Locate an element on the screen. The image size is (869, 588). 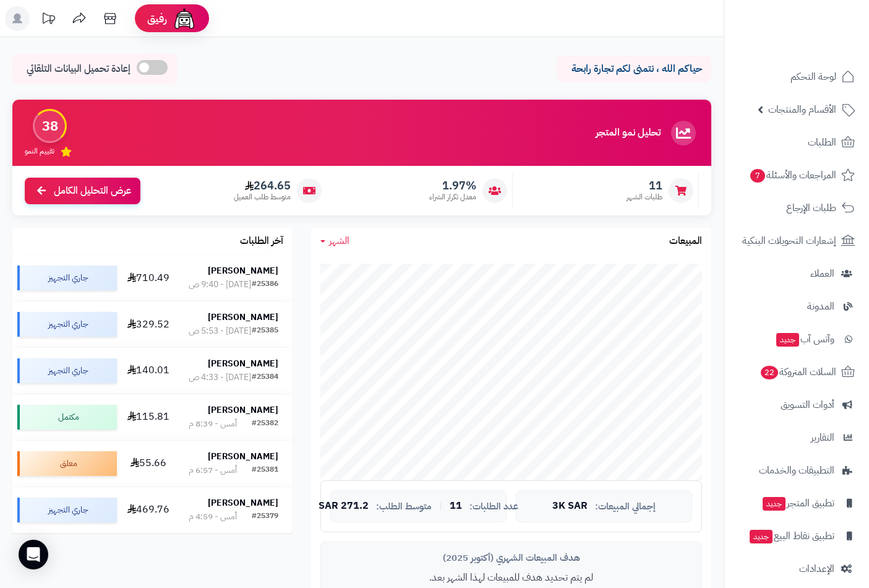
h3: تحليل نمو المتجر is located at coordinates (627, 133).